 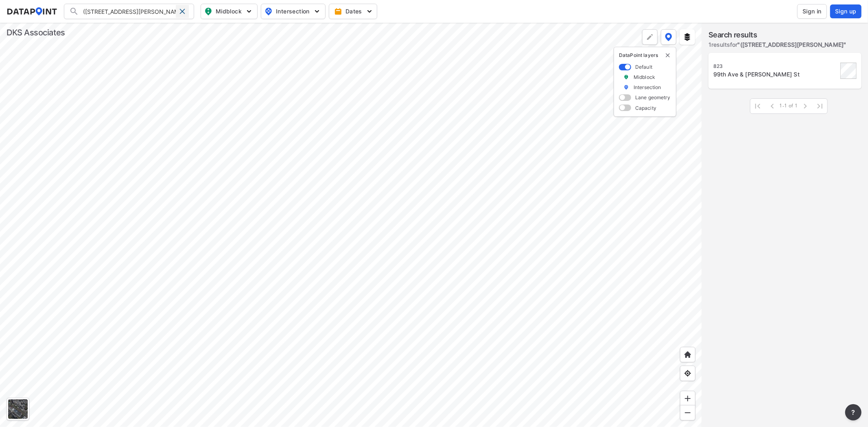 I want to click on a: Sign in, so click(x=811, y=11).